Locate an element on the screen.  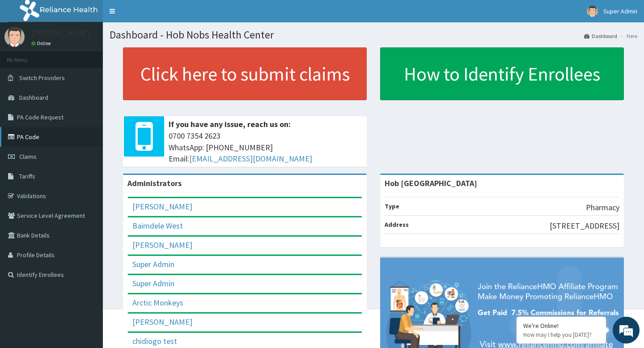
b: Address is located at coordinates (397, 224).